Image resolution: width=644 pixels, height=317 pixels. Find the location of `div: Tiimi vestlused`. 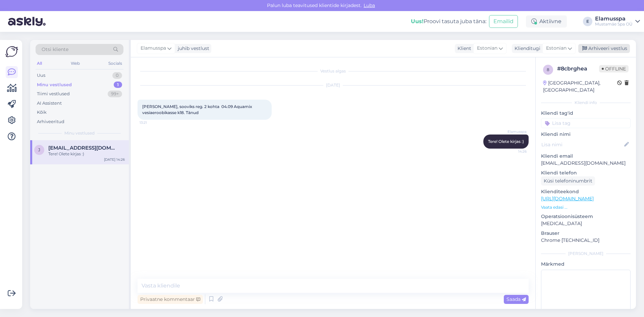

div: Tiimi vestlused is located at coordinates (53, 94).